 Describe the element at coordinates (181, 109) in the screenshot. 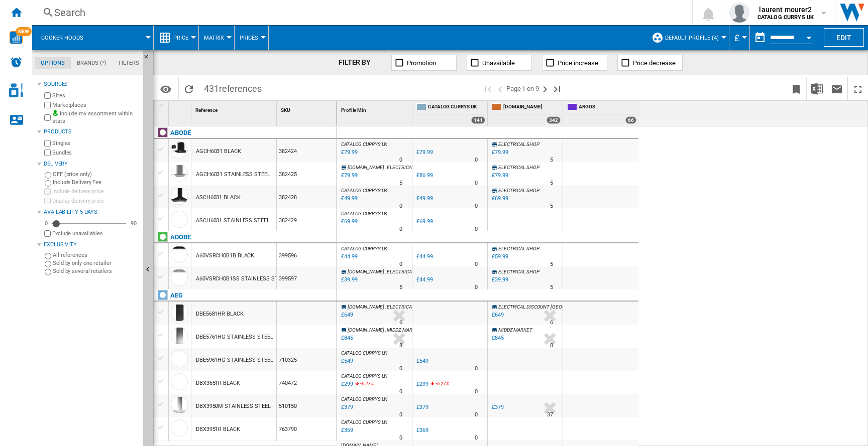

I see `div: Sort None` at that location.